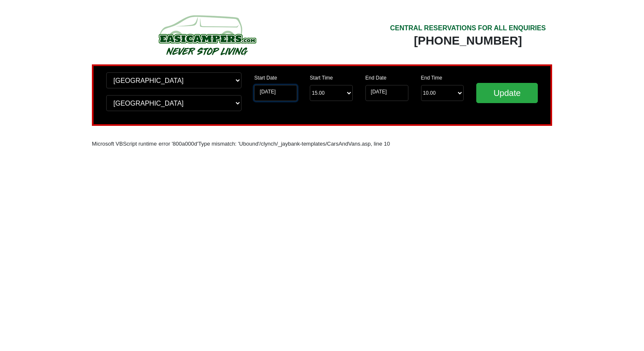 Image resolution: width=644 pixels, height=351 pixels. Describe the element at coordinates (265, 78) in the screenshot. I see `label: Start Date` at that location.